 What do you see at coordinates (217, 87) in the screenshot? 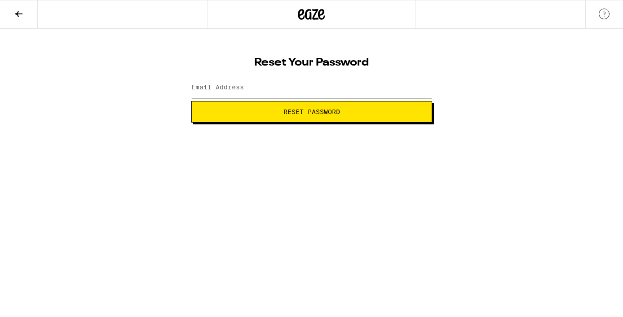
I see `label: Email Address` at bounding box center [217, 87].